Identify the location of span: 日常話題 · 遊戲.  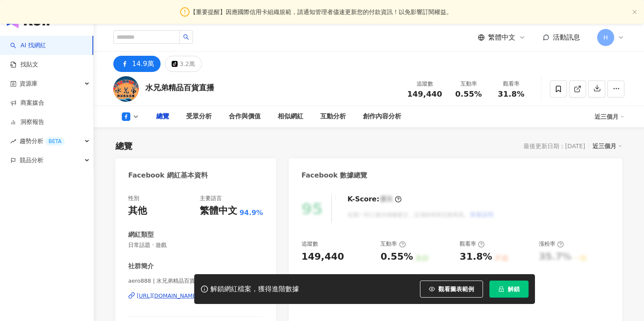
(196, 245).